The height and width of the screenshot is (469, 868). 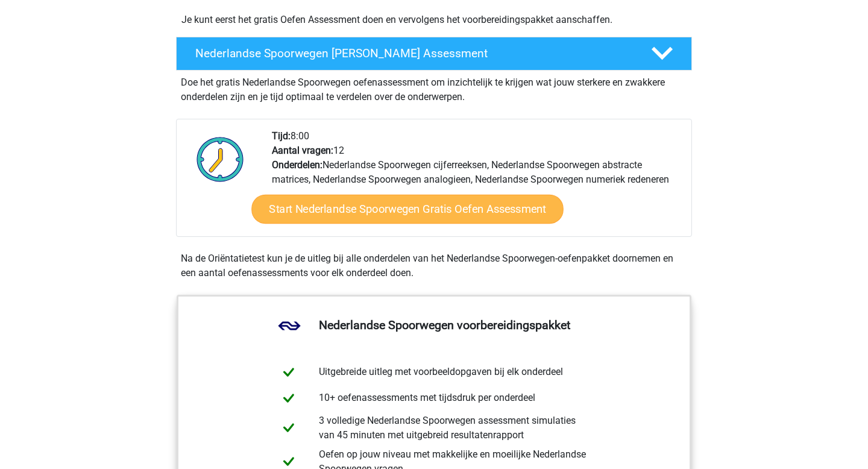 What do you see at coordinates (477, 183) in the screenshot?
I see `div: 8:00 12 Nederlandse Spoorwegen cijferreeksen, Nederlandse Spoorwegen abstracte matrices, Nederlan...` at bounding box center [477, 183].